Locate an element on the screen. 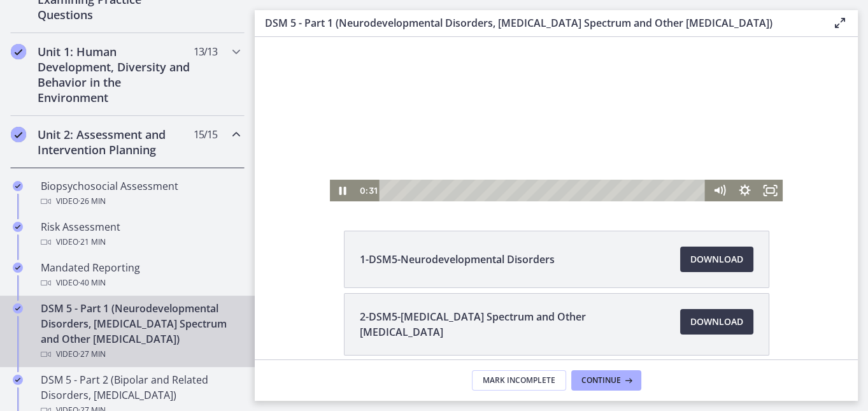 The height and width of the screenshot is (411, 868). span: 1-DSM5-Neurodevelopmental Disorders is located at coordinates (457, 259).